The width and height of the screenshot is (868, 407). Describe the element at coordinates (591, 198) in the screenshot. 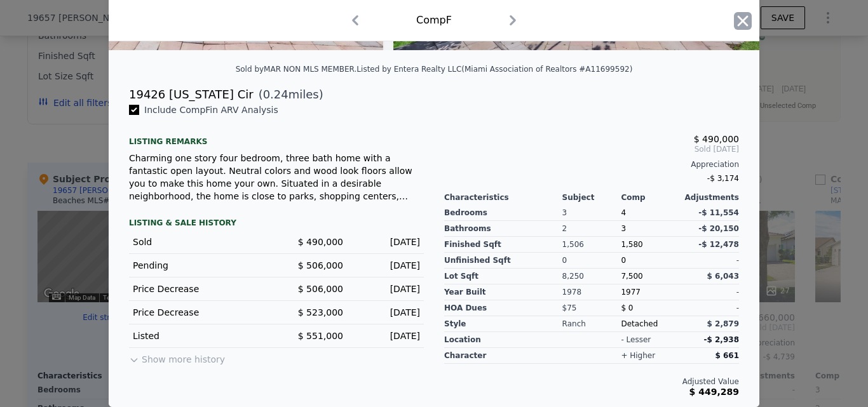

I see `div: Subject` at that location.